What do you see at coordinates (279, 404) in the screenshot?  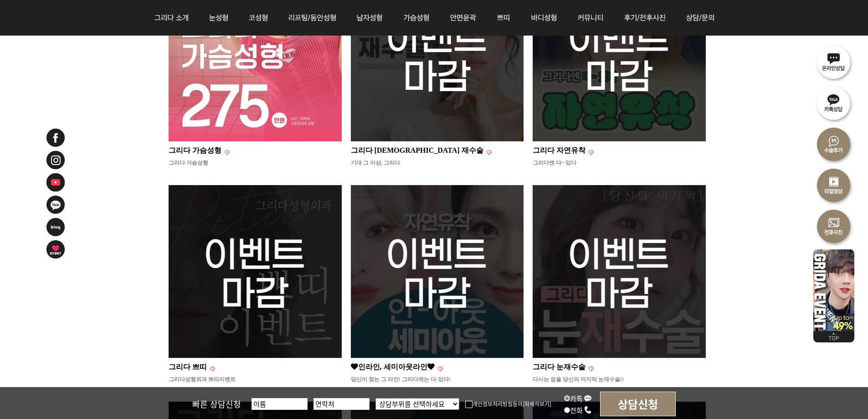 I see `input: 이름` at bounding box center [279, 404].